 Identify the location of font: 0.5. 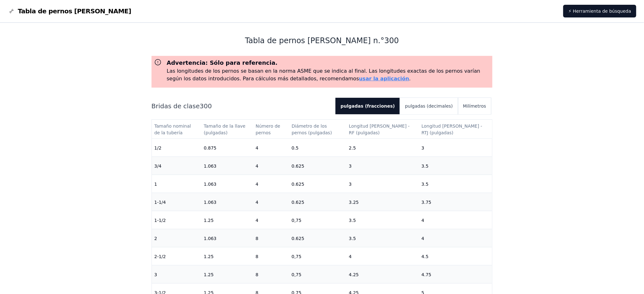
(295, 148).